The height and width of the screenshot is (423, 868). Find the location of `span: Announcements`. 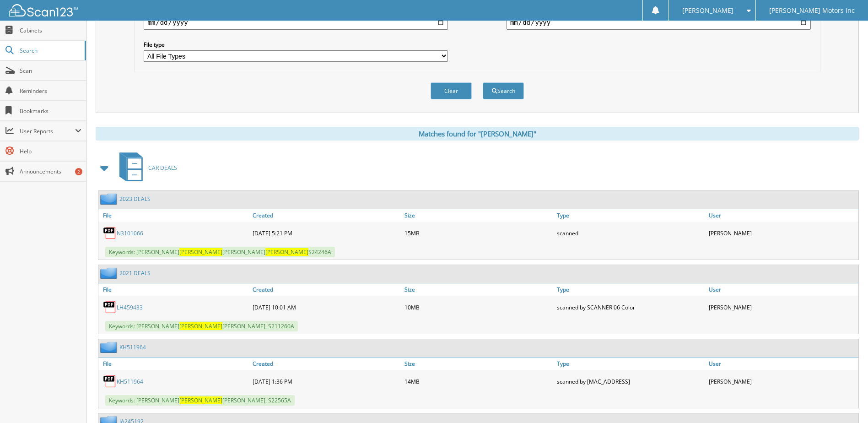

span: Announcements is located at coordinates (50, 171).